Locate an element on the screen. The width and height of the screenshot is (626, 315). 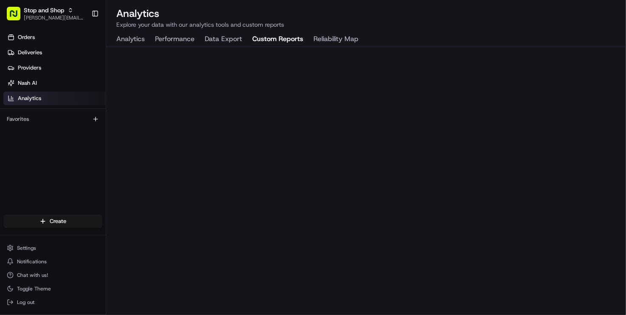
div: Favorites is located at coordinates (53, 119).